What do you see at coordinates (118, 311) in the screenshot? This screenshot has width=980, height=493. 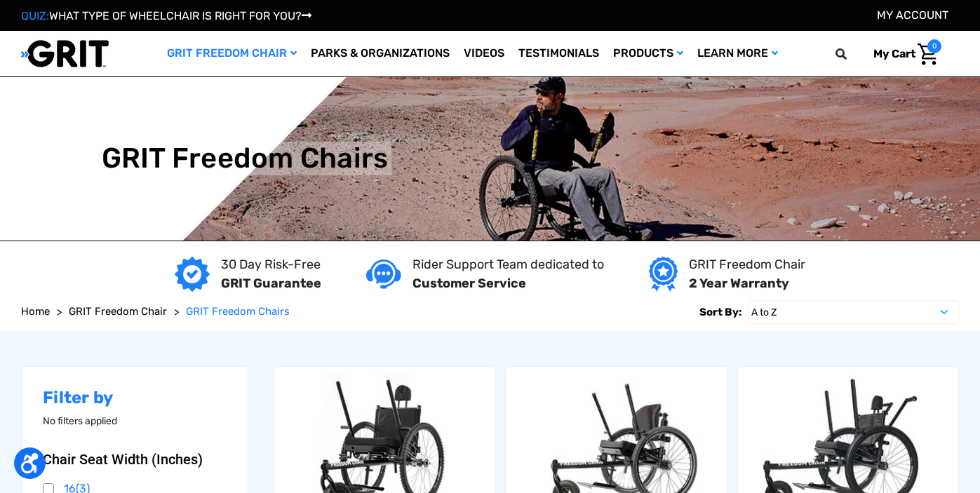 I see `span: GRIT Freedom Chair` at bounding box center [118, 311].